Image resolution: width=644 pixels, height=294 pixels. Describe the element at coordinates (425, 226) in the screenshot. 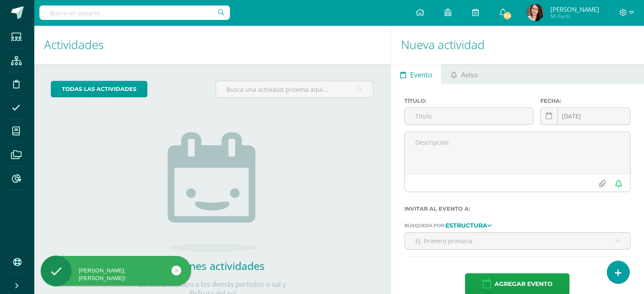

I see `span: Búsqueda por:` at that location.